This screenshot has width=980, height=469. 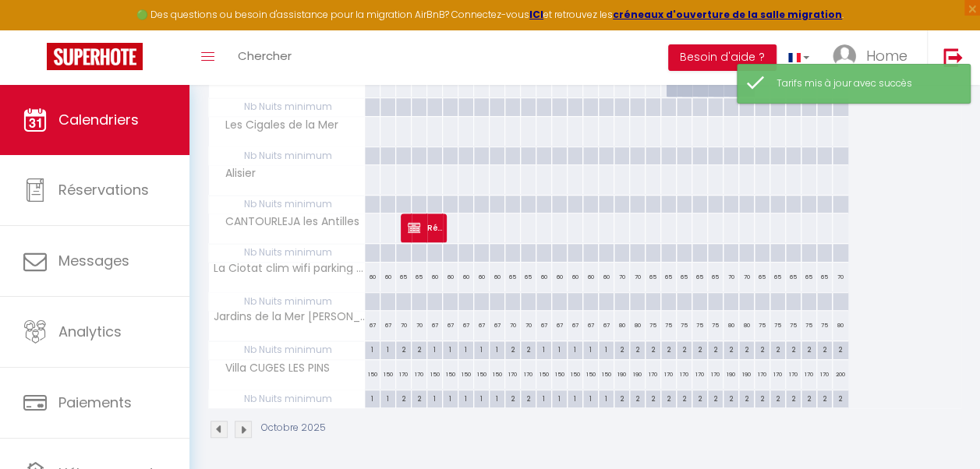 I want to click on strong: ICI, so click(x=537, y=14).